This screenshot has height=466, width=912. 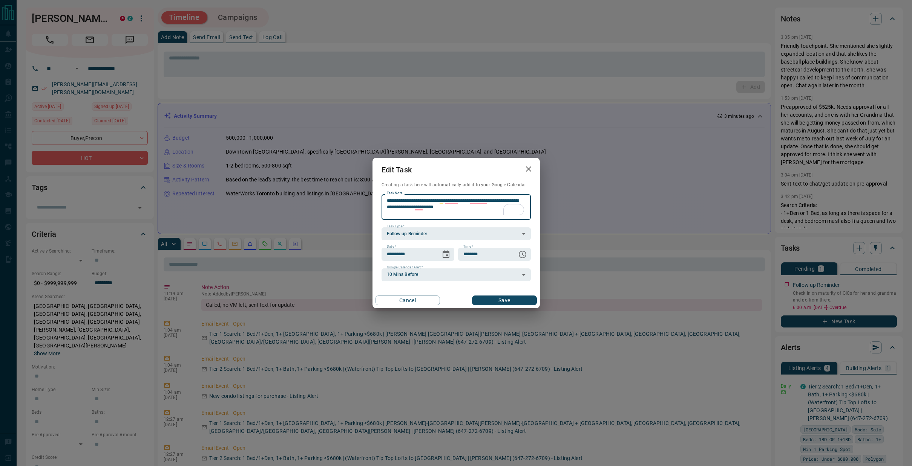 I want to click on label: Time, so click(x=468, y=247).